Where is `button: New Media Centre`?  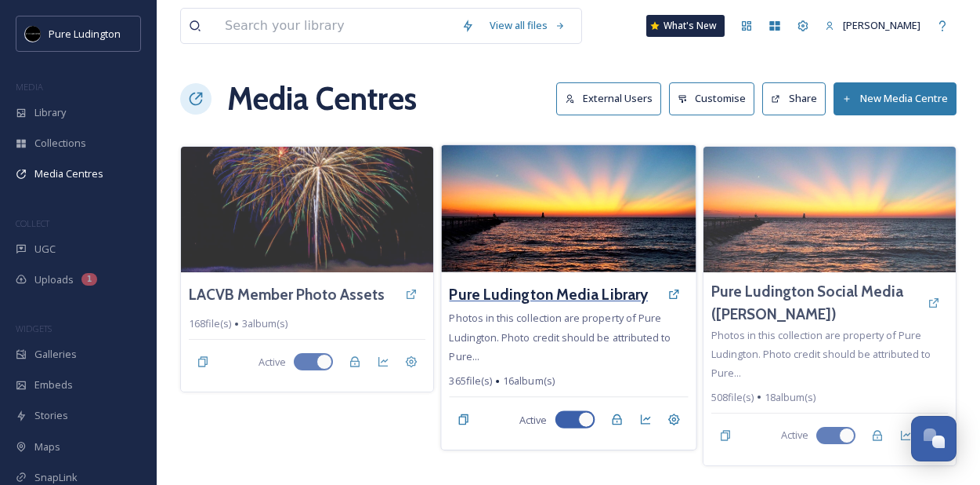
button: New Media Centre is located at coordinates (895, 98).